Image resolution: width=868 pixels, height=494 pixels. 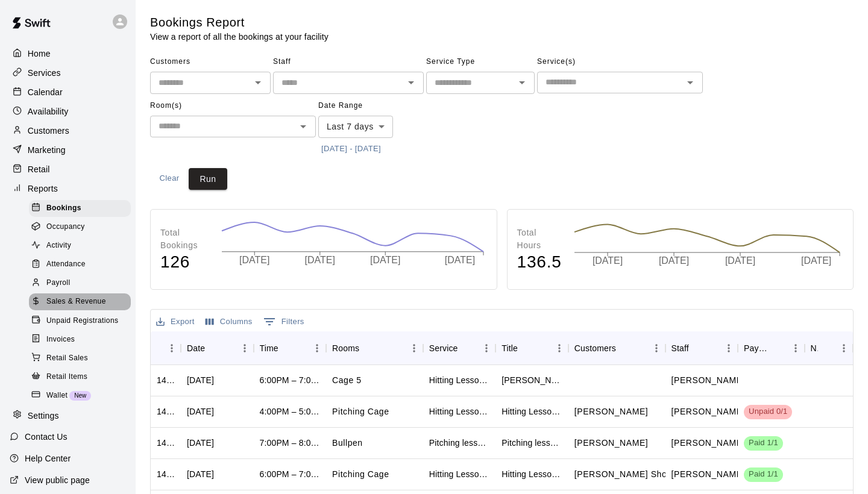 I want to click on p: Cage 5, so click(x=347, y=381).